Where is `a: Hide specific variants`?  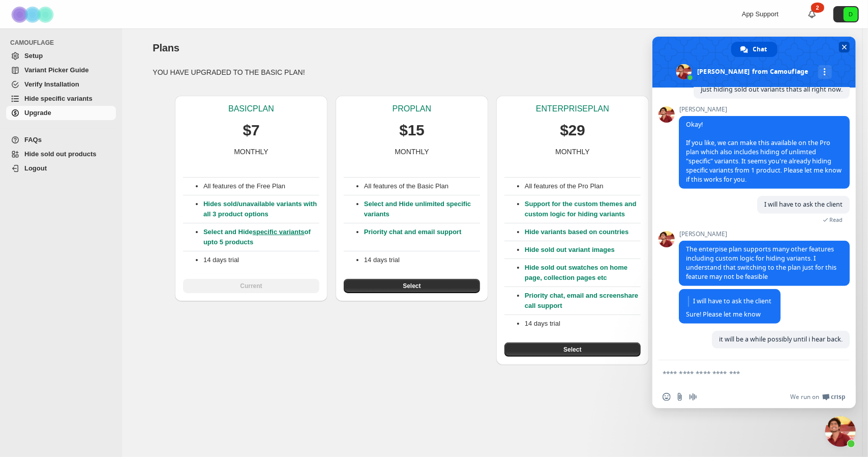 a: Hide specific variants is located at coordinates (61, 99).